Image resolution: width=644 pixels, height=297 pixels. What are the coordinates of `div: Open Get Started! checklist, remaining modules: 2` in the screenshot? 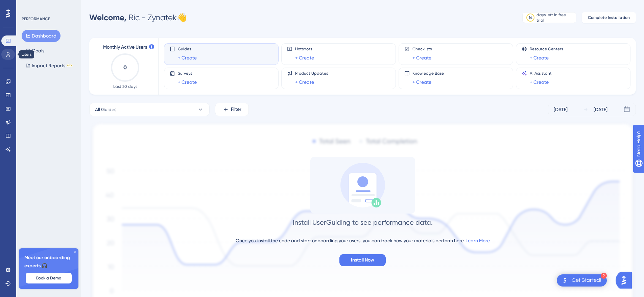 It's located at (581, 281).